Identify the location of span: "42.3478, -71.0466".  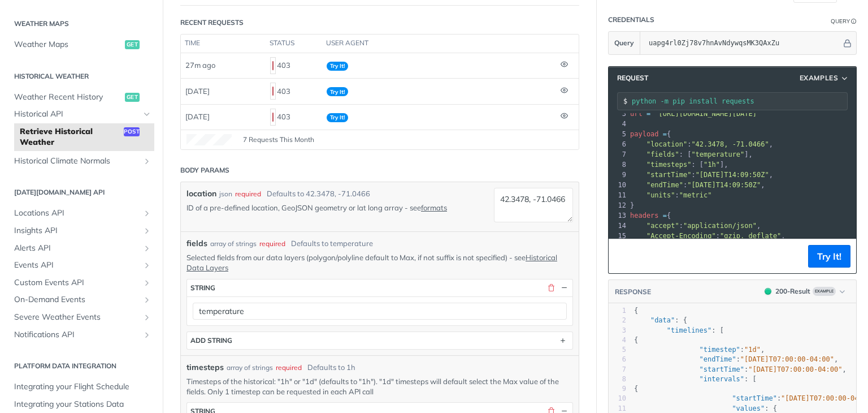
(729, 144).